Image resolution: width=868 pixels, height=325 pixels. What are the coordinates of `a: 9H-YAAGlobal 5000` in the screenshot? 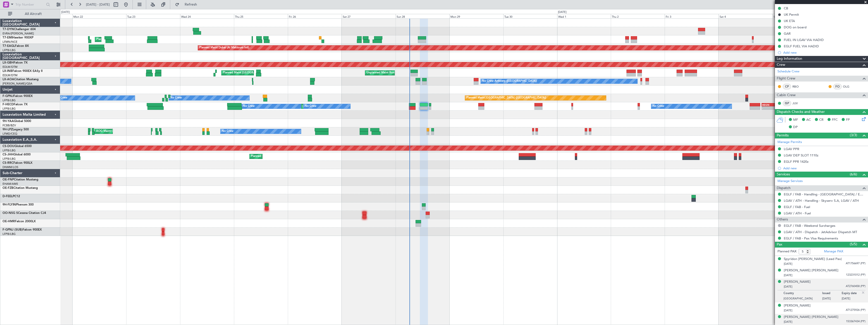 It's located at (17, 121).